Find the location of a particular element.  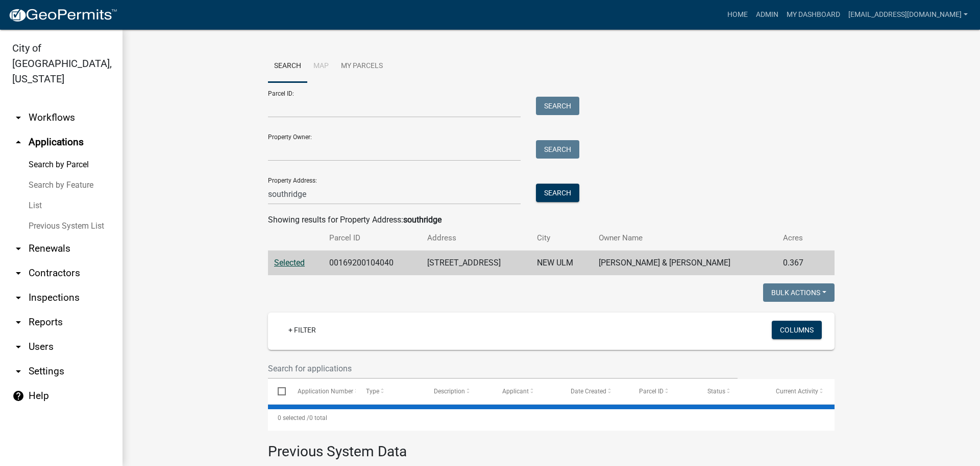

span: Current Activity is located at coordinates (797, 391).